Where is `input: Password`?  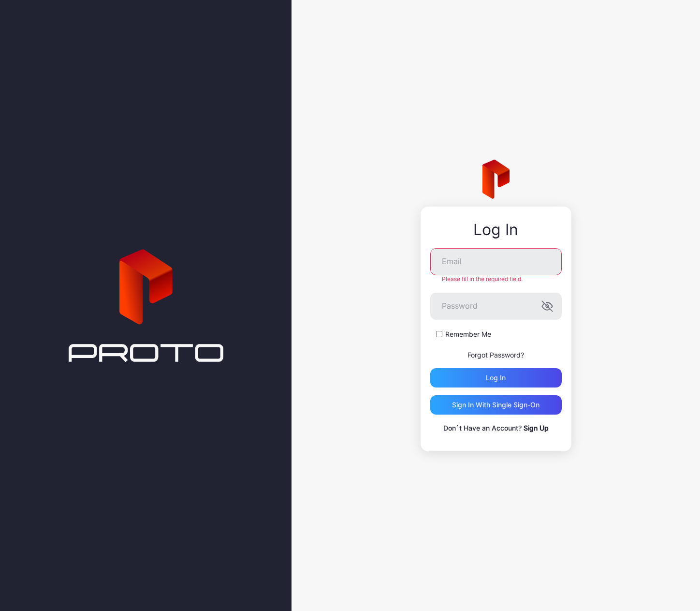 input: Password is located at coordinates (496, 306).